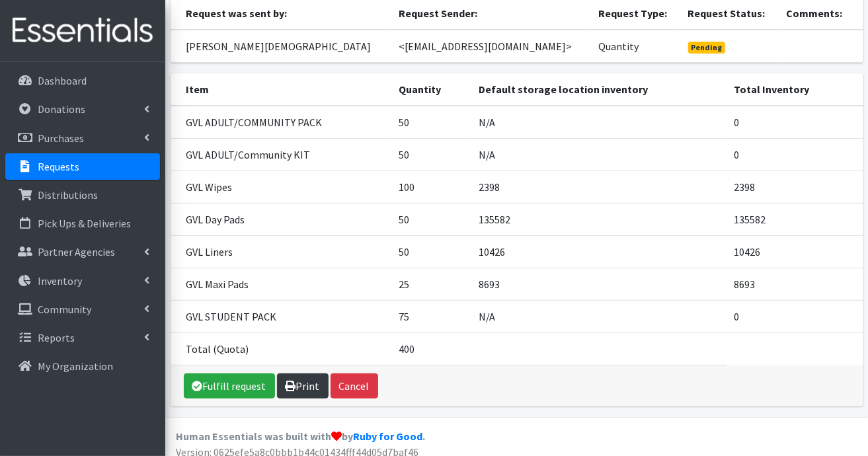 Image resolution: width=868 pixels, height=456 pixels. Describe the element at coordinates (61, 138) in the screenshot. I see `p: Purchases` at that location.